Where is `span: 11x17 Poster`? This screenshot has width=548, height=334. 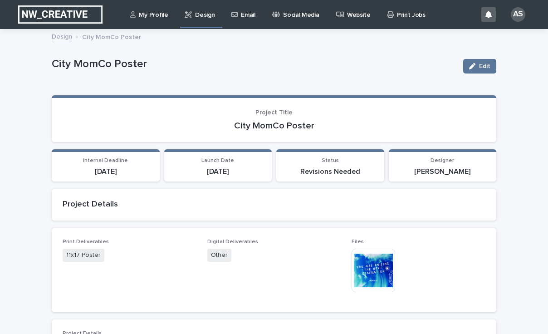
span: 11x17 Poster is located at coordinates (83, 255).